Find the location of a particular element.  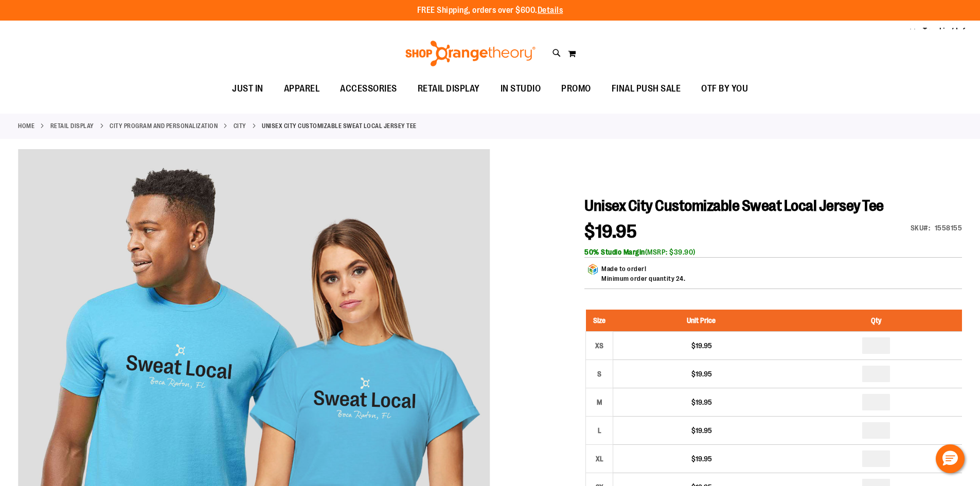

div: XS is located at coordinates (599, 346).